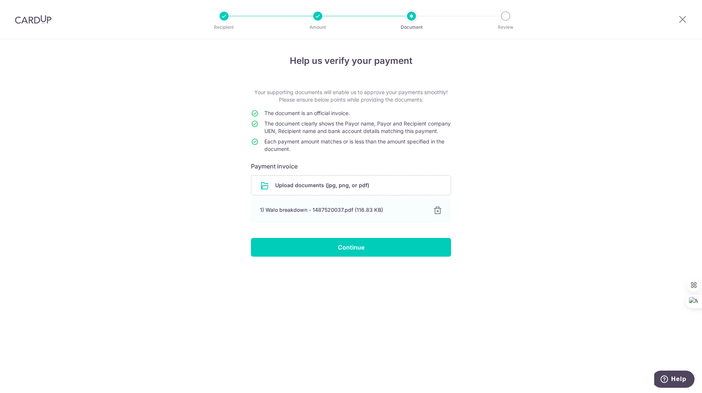  I want to click on h6: Payment invoice, so click(351, 166).